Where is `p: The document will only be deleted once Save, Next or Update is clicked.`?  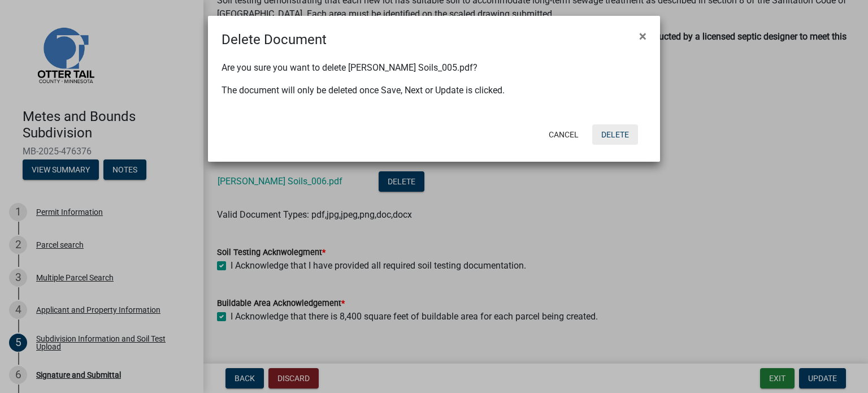 p: The document will only be deleted once Save, Next or Update is clicked. is located at coordinates (434, 90).